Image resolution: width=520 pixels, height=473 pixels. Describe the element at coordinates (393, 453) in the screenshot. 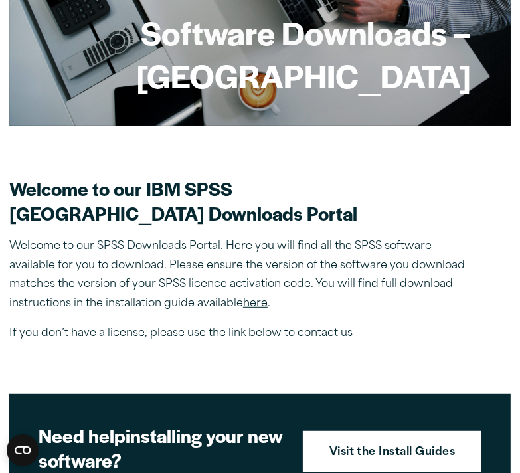

I see `strong: Visit the Install Guides` at that location.